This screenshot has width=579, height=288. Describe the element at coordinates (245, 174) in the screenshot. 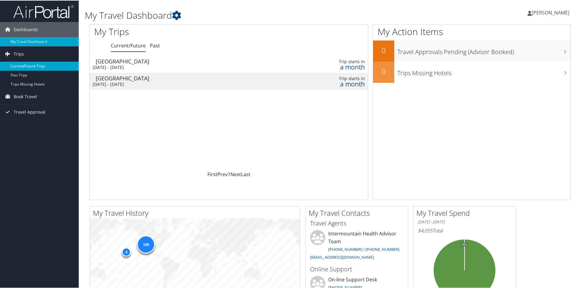

I see `a: Last` at that location.